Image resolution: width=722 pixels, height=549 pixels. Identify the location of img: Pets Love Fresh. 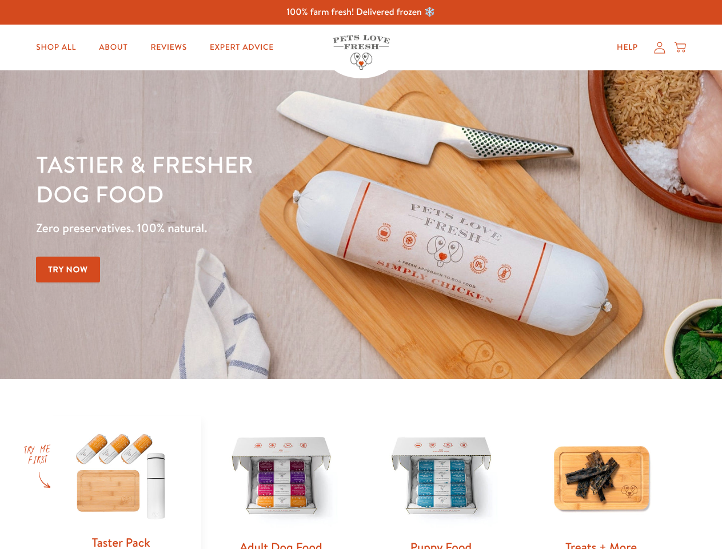
(362, 52).